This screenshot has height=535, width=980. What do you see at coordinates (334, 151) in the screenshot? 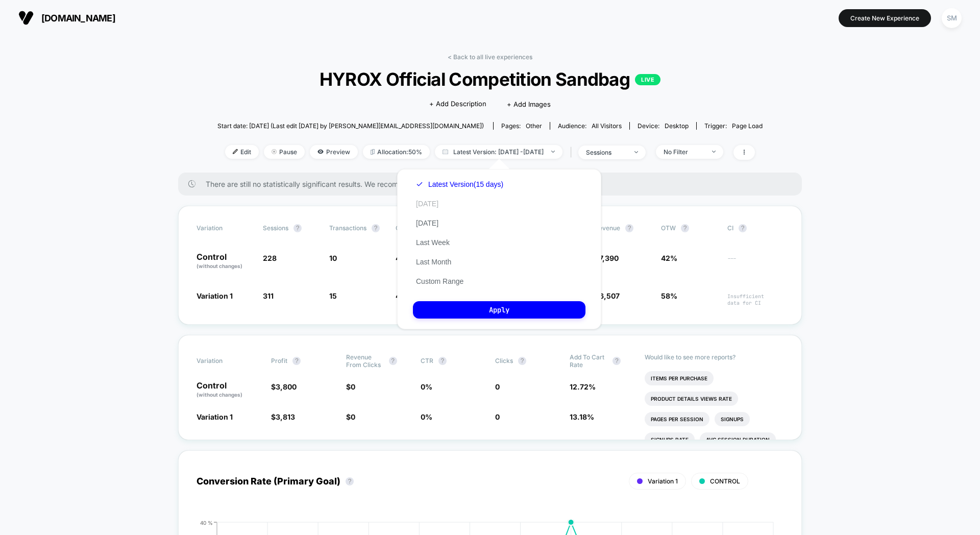
I see `span: Preview` at bounding box center [334, 151].